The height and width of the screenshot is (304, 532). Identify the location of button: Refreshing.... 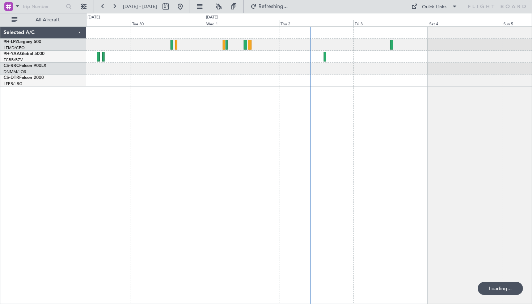
(269, 7).